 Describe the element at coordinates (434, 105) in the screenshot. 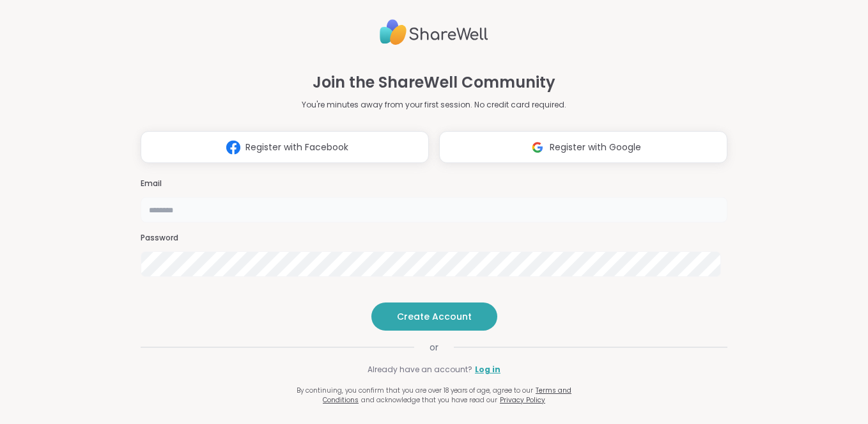

I see `p: You're minutes away from your first session. No credit card required.` at that location.